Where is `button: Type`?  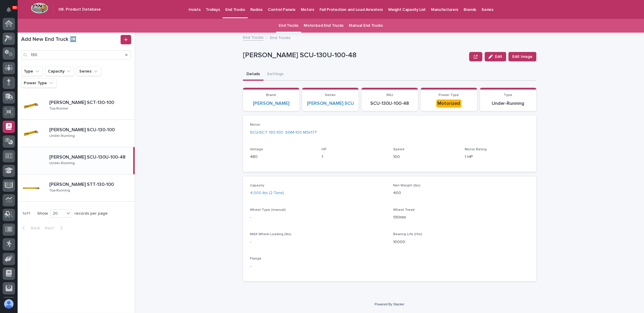 button: Type is located at coordinates (32, 71).